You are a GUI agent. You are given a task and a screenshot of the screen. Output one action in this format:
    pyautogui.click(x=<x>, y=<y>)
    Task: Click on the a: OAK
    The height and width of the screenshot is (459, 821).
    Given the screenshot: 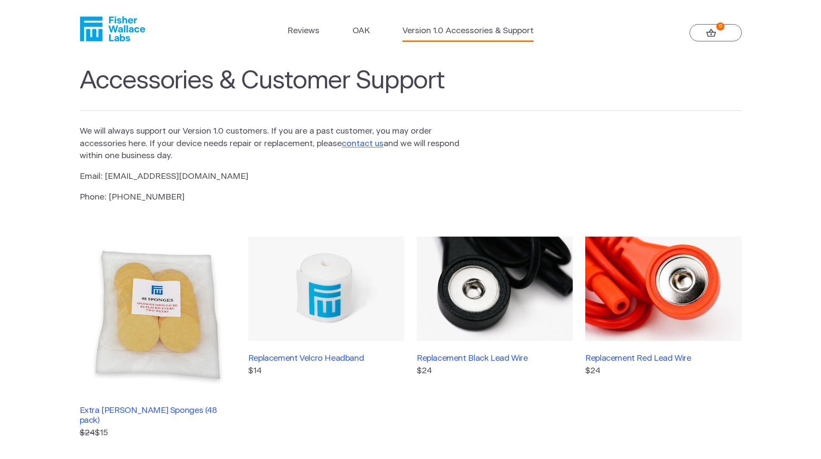 What is the action you would take?
    pyautogui.click(x=361, y=31)
    